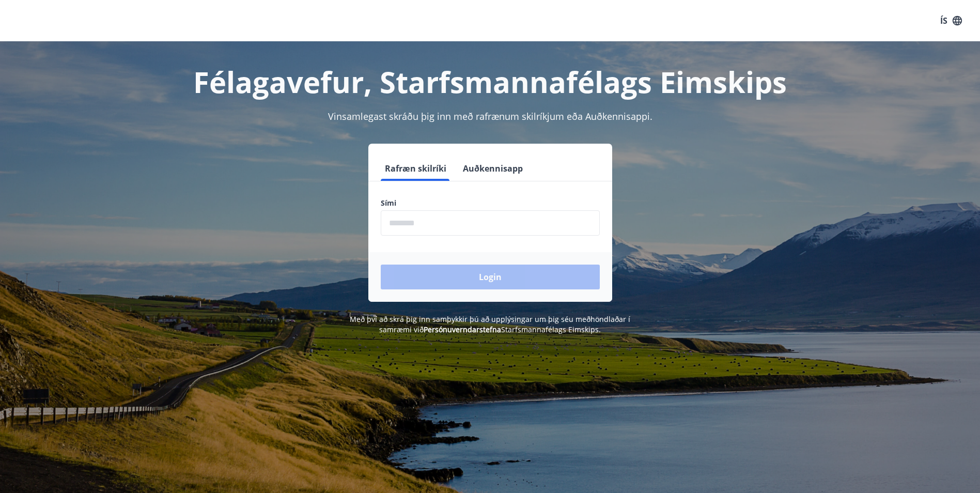  What do you see at coordinates (415, 168) in the screenshot?
I see `button: Rafræn skilríki` at bounding box center [415, 168].